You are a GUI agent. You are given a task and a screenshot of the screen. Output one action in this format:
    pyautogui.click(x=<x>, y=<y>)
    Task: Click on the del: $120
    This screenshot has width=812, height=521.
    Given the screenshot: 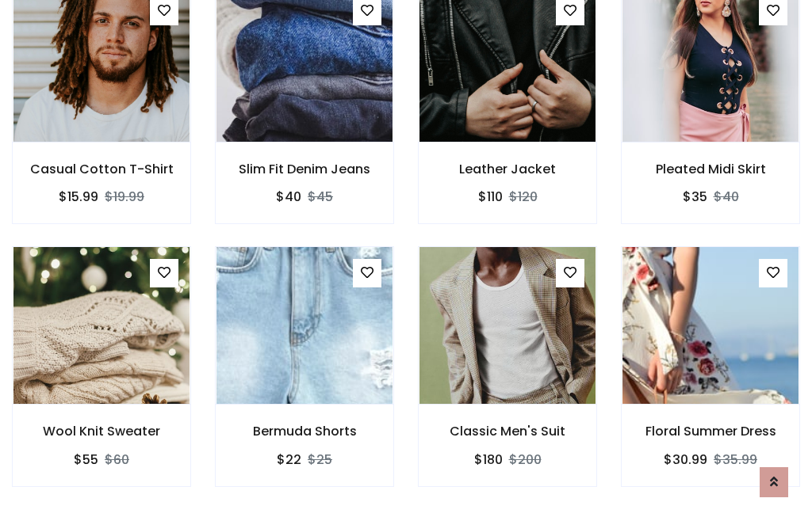 What is the action you would take?
    pyautogui.click(x=523, y=196)
    